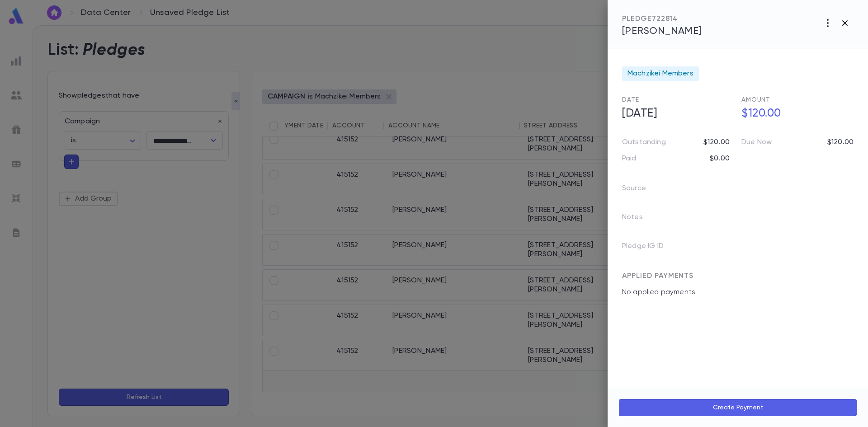  I want to click on div: Machzikei Members, so click(661, 74).